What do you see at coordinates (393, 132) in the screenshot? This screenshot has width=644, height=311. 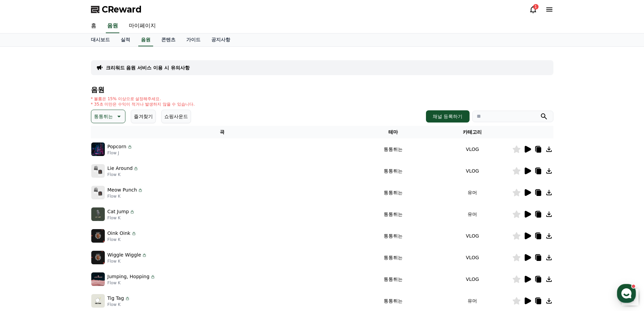 I see `th: 테마` at bounding box center [393, 132].